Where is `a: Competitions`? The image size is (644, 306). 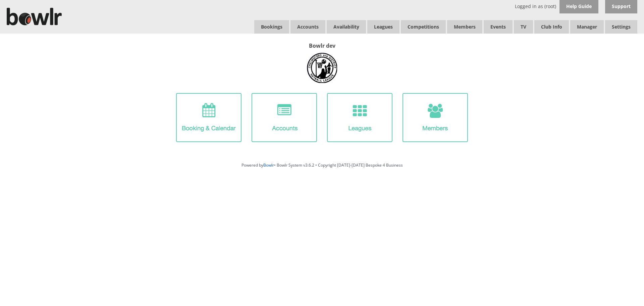
a: Competitions is located at coordinates (424, 27).